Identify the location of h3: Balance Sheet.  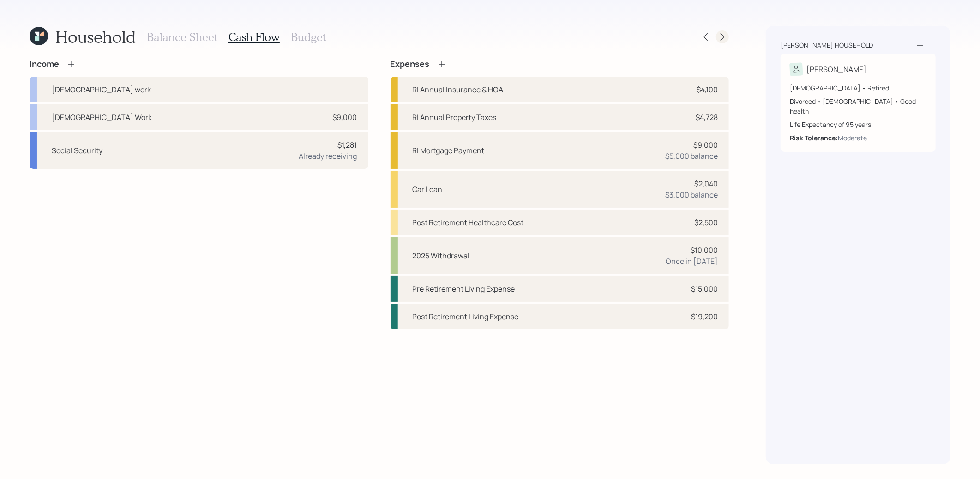
(182, 37).